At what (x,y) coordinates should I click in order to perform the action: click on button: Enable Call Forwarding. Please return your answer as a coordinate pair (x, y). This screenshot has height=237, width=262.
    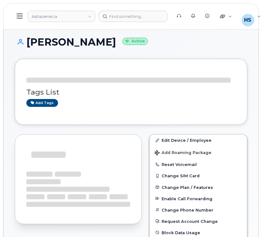
    Looking at the image, I should click on (199, 199).